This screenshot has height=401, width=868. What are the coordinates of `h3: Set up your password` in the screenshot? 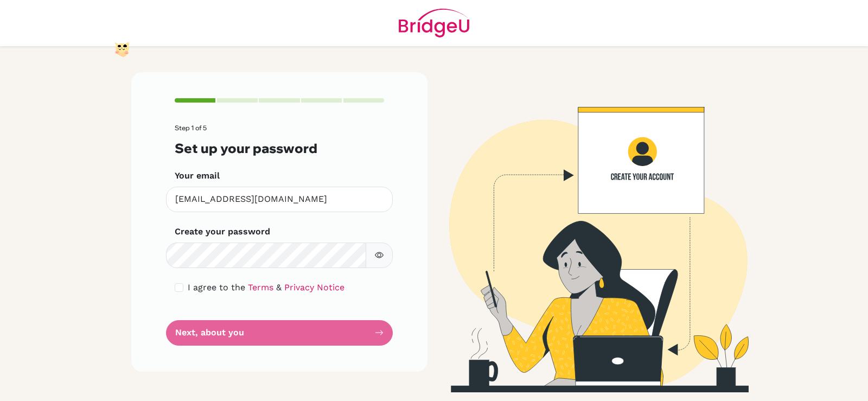 It's located at (280, 148).